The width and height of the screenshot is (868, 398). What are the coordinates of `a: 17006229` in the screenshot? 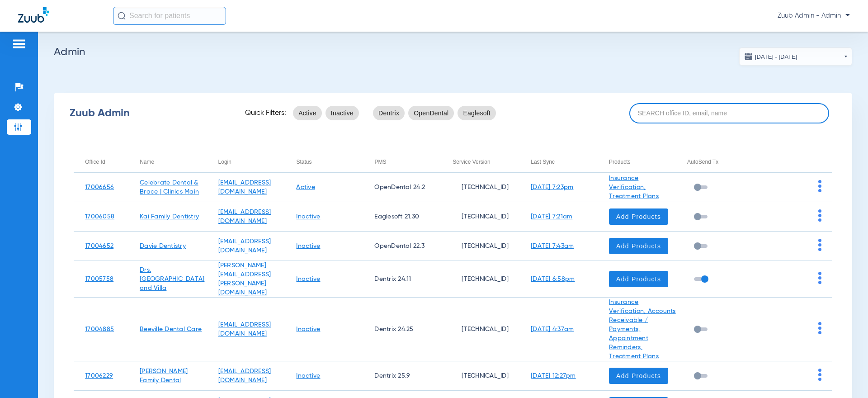 It's located at (99, 376).